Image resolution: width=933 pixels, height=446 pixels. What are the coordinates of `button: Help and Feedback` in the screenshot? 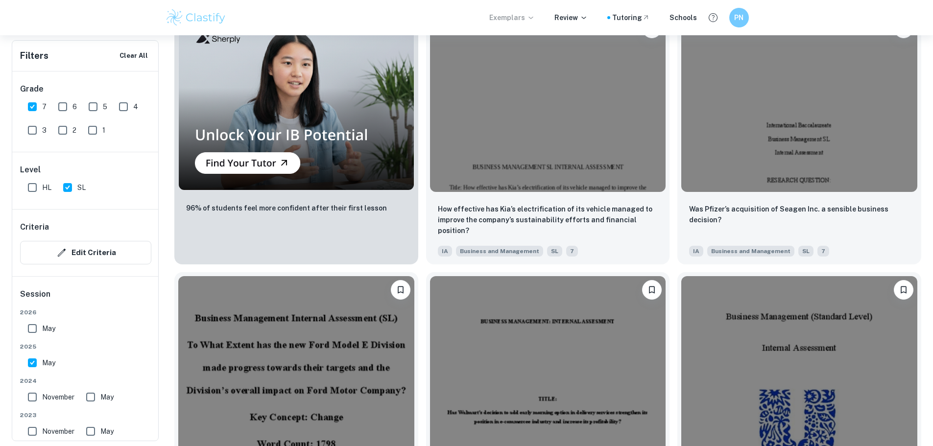 It's located at (713, 18).